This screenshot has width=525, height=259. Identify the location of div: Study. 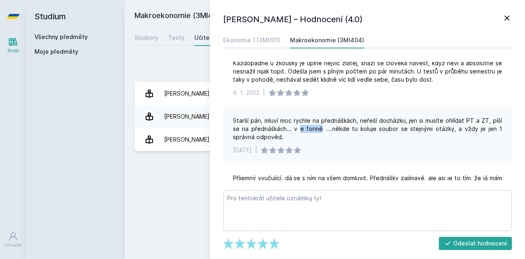
(13, 50).